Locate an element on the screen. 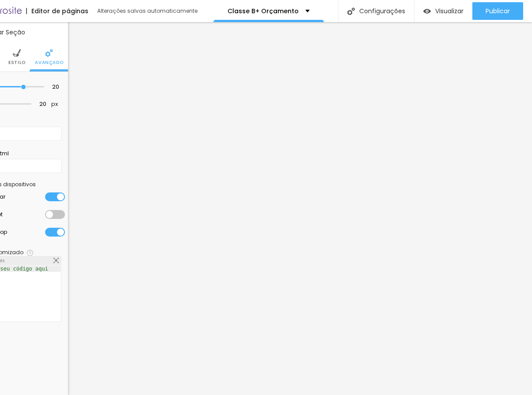 The width and height of the screenshot is (532, 395). span: Visualizar is located at coordinates (450, 11).